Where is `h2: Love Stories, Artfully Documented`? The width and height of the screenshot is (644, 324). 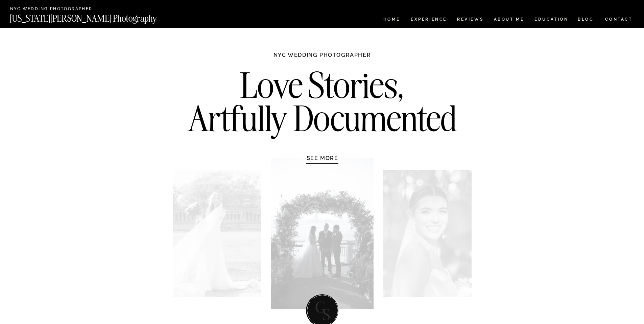 h2: Love Stories, Artfully Documented is located at coordinates (322, 104).